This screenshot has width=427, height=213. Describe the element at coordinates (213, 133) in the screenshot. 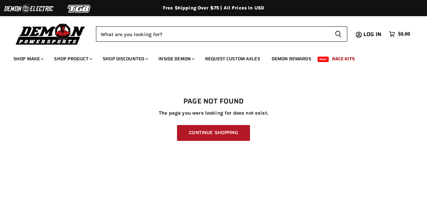

I see `a: Continue Shopping` at that location.